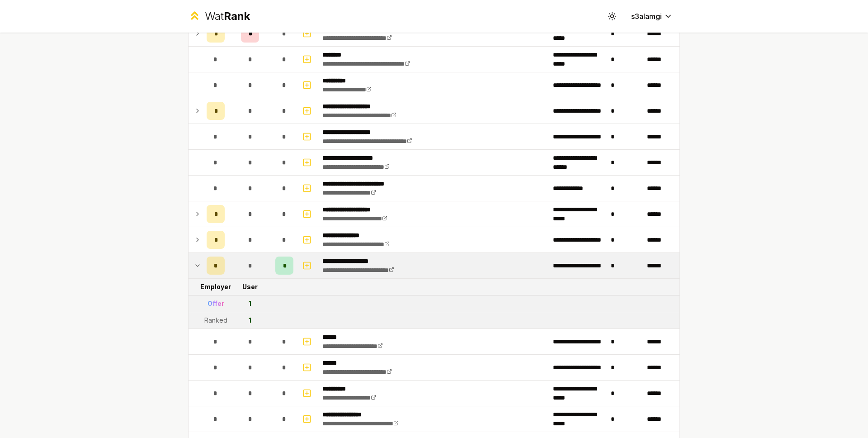 This screenshot has width=868, height=438. What do you see at coordinates (227, 16) in the screenshot?
I see `div: Wat` at bounding box center [227, 16].